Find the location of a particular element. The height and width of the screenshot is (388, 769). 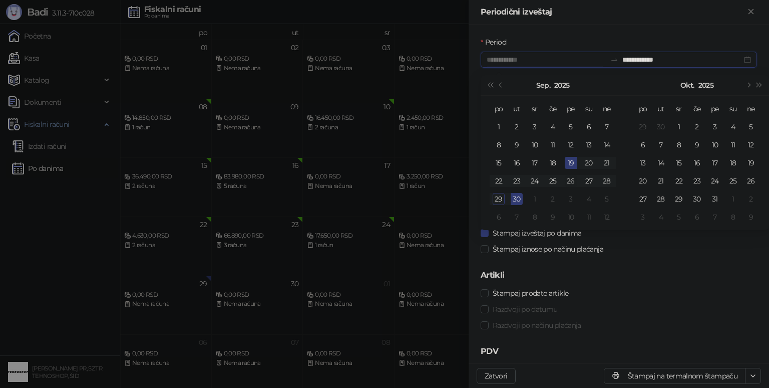

td: 2025-09-05 is located at coordinates (571, 127).